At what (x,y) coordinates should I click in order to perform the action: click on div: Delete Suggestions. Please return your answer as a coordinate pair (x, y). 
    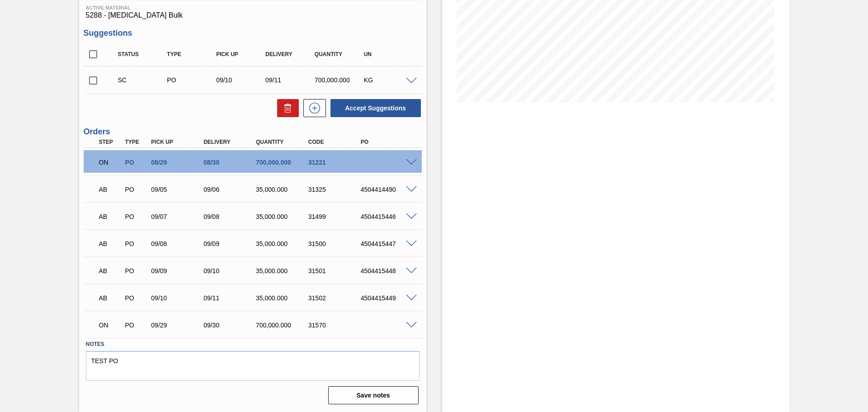
    Looking at the image, I should click on (286, 108).